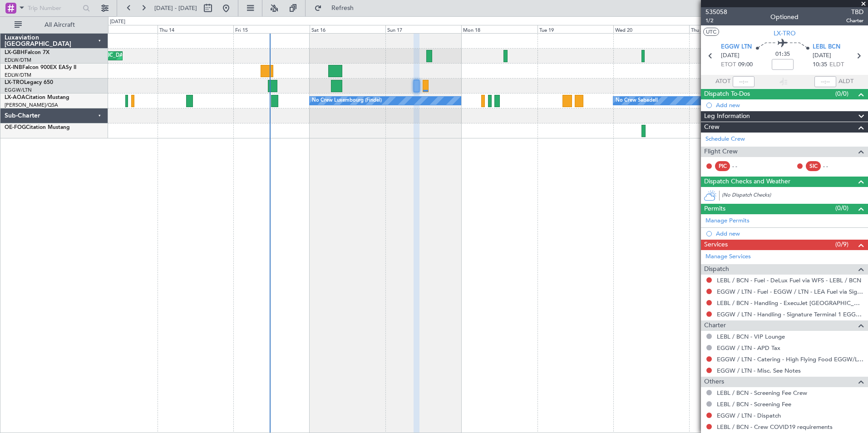  I want to click on span: 01:35, so click(782, 55).